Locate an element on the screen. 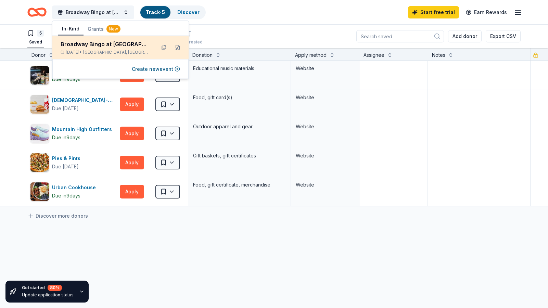 Image resolution: width=548 pixels, height=308 pixels. button: In-Kind is located at coordinates (71, 29).